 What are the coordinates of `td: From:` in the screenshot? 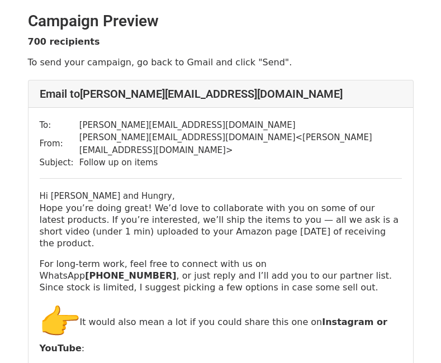 It's located at (59, 144).